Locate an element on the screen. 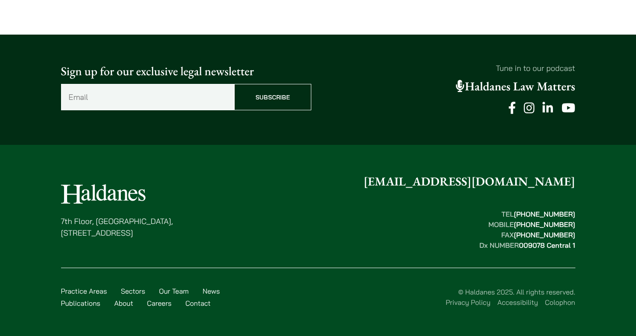  a: Haldanes Law Matters is located at coordinates (516, 87).